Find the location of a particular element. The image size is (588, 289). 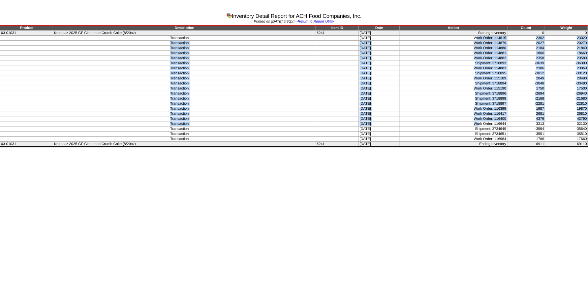

td: Description is located at coordinates (185, 28).